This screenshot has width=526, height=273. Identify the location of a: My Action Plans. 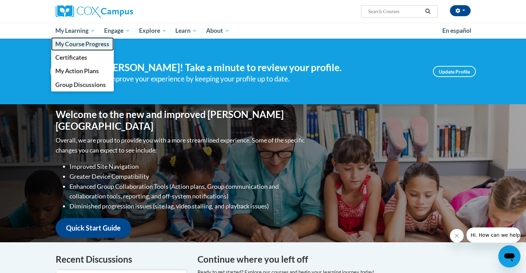
(83, 71).